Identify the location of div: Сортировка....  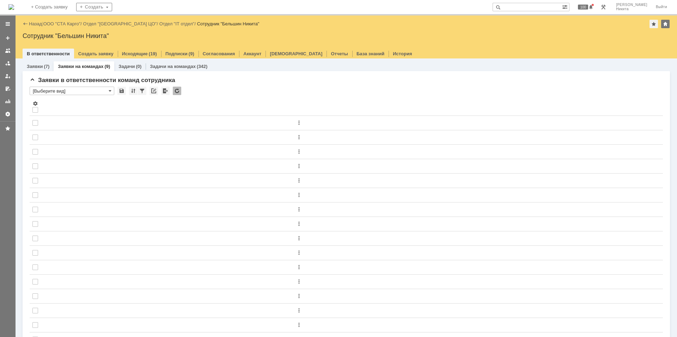
(133, 91).